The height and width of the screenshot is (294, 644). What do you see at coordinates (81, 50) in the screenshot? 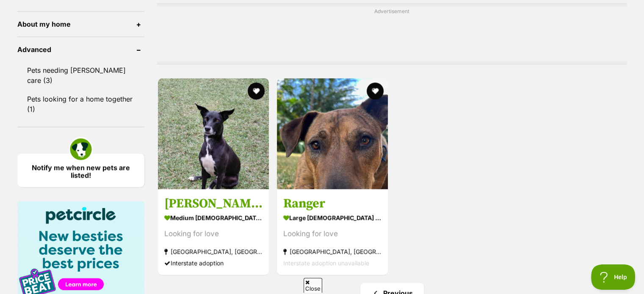
I see `header: Advanced` at bounding box center [81, 50].